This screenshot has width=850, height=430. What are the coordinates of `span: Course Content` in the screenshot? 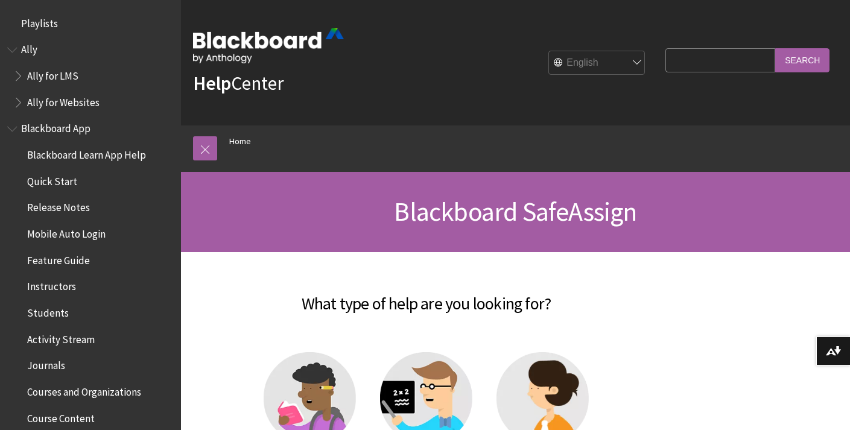 It's located at (61, 416).